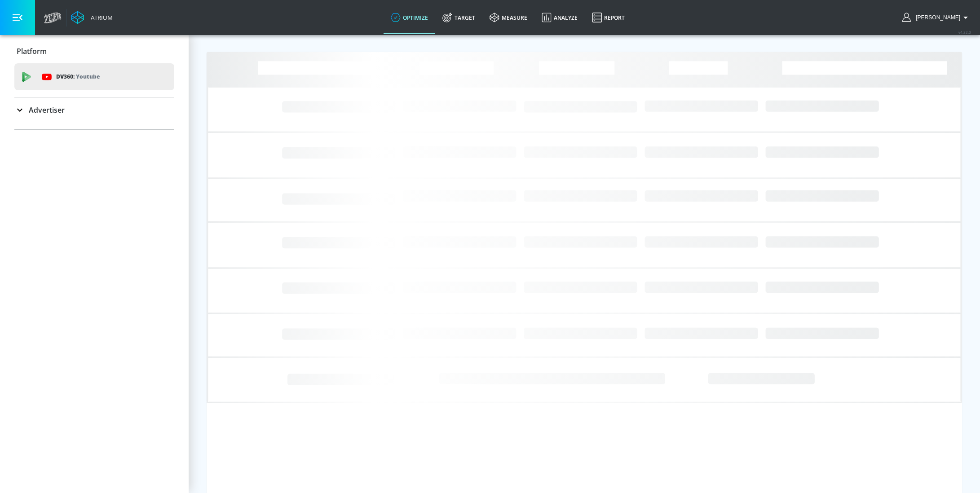 This screenshot has width=980, height=493. Describe the element at coordinates (31, 51) in the screenshot. I see `p: Platform` at that location.